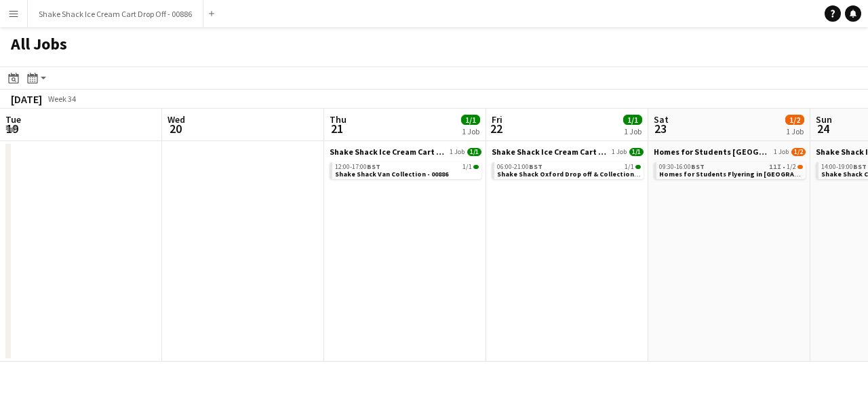  I want to click on span: 19, so click(12, 128).